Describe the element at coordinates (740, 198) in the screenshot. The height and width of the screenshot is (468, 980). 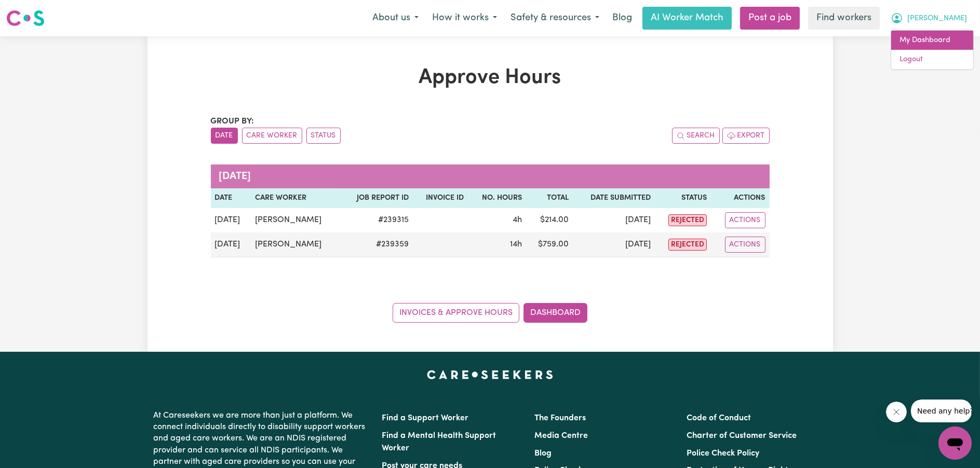
I see `th: Actions` at that location.